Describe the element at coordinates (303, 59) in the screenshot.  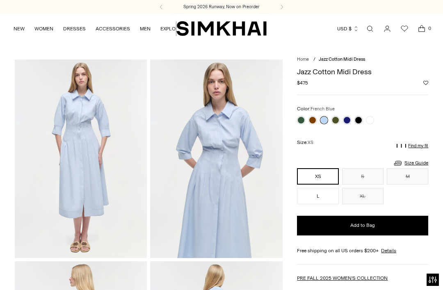
I see `a: Home` at that location.